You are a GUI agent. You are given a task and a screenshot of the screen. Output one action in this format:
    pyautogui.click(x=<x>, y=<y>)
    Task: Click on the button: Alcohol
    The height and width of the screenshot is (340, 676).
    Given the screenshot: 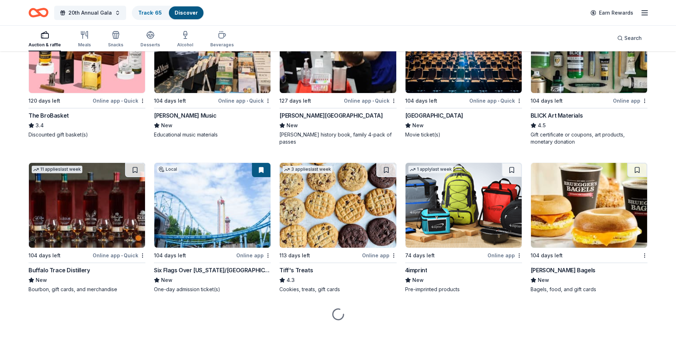 What is the action you would take?
    pyautogui.click(x=185, y=40)
    